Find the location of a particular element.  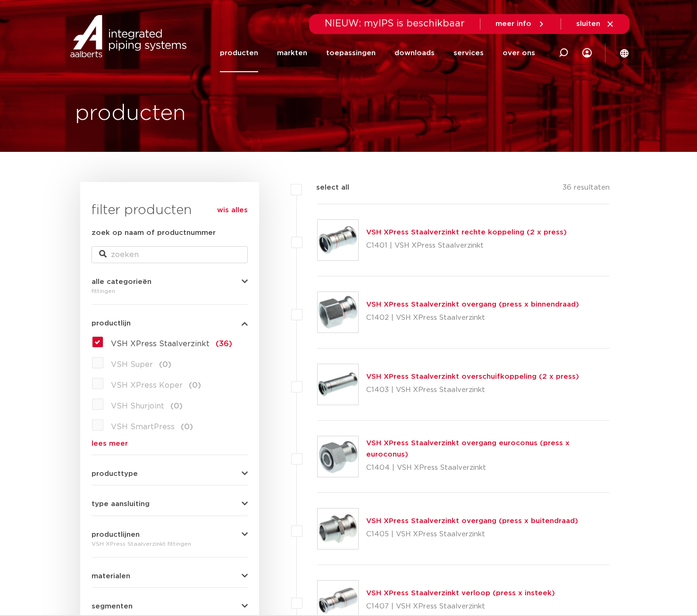

a: meer info is located at coordinates (521, 24).